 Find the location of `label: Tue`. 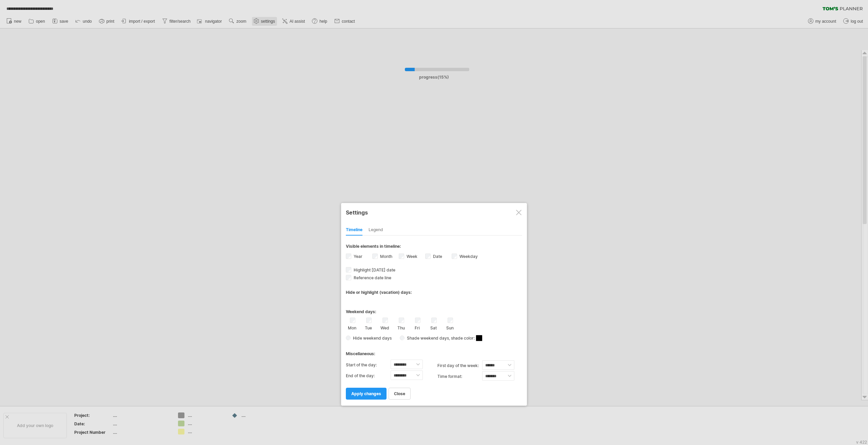

label: Tue is located at coordinates (368, 327).